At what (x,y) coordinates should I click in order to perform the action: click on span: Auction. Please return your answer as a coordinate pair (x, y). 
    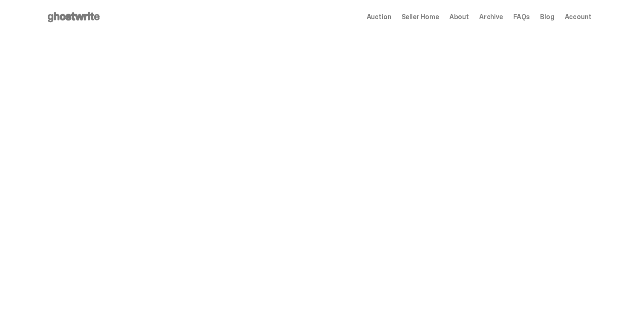
    Looking at the image, I should click on (379, 17).